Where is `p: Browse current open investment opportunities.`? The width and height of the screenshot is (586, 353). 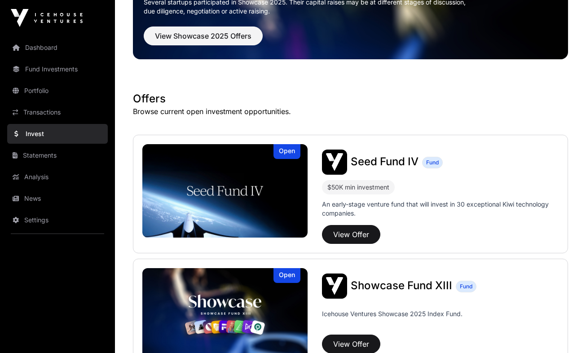
p: Browse current open investment opportunities. is located at coordinates (350, 111).